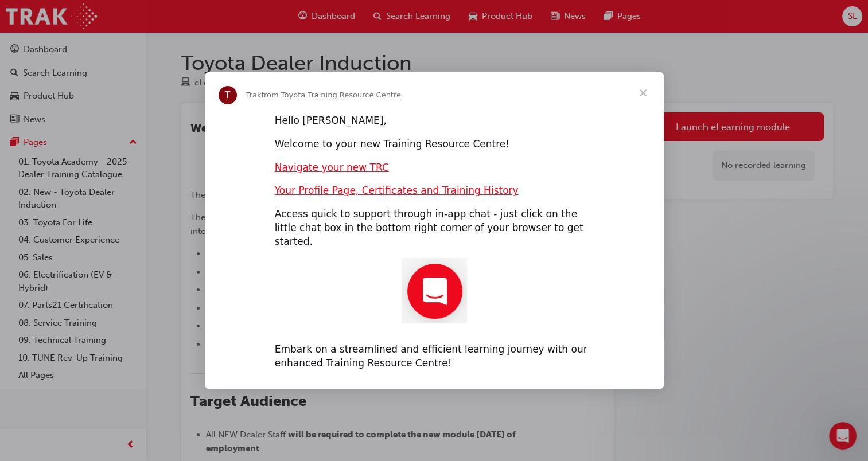 This screenshot has width=868, height=461. What do you see at coordinates (644, 93) in the screenshot?
I see `span: Close` at bounding box center [644, 93].